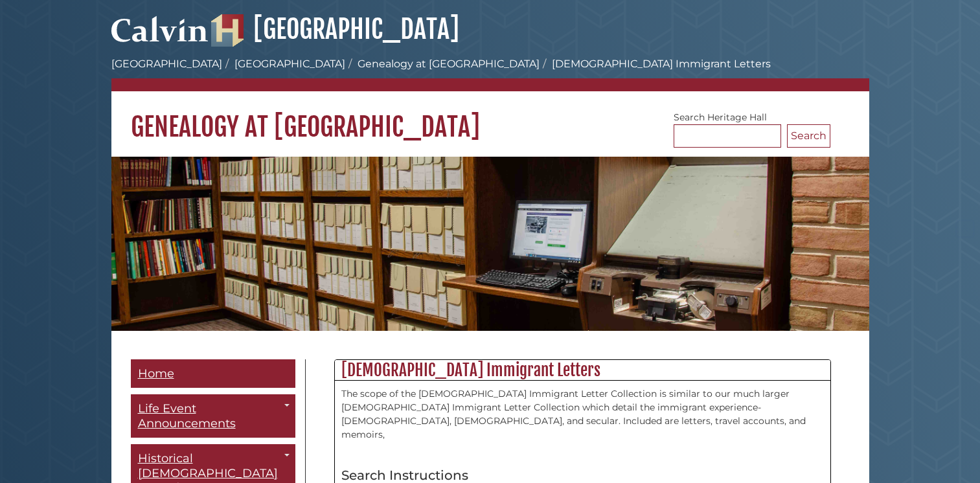  Describe the element at coordinates (228, 31) in the screenshot. I see `img: Hekman Library Logo` at that location.